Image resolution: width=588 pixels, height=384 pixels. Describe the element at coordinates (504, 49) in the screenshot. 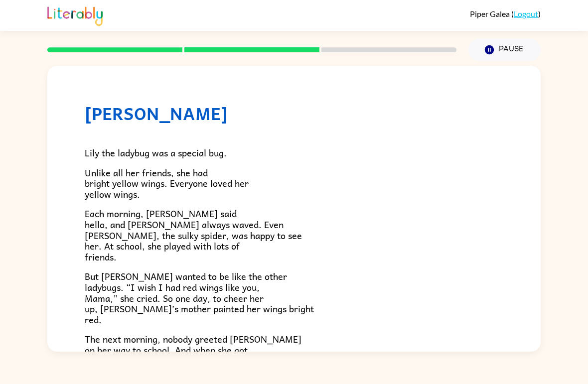

I see `button: Pause` at that location.